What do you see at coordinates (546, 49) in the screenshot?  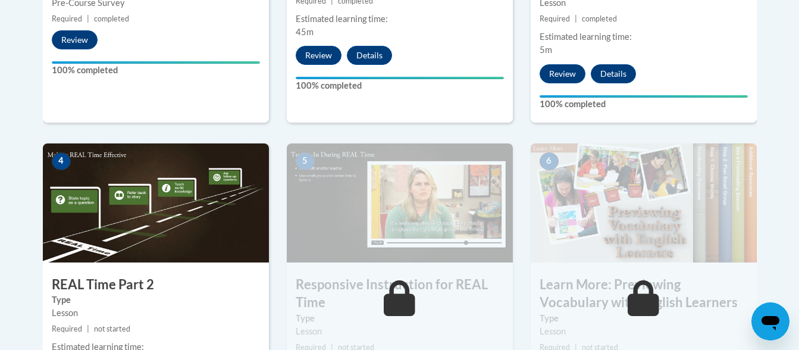 I see `span: 5m` at bounding box center [546, 49].